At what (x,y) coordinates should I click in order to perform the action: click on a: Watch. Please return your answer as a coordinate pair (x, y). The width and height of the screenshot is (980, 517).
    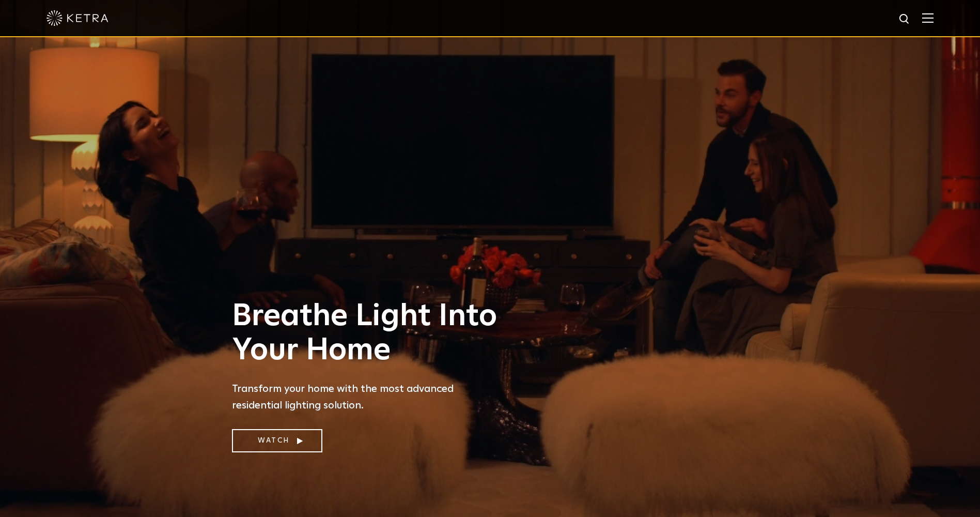
    Looking at the image, I should click on (277, 441).